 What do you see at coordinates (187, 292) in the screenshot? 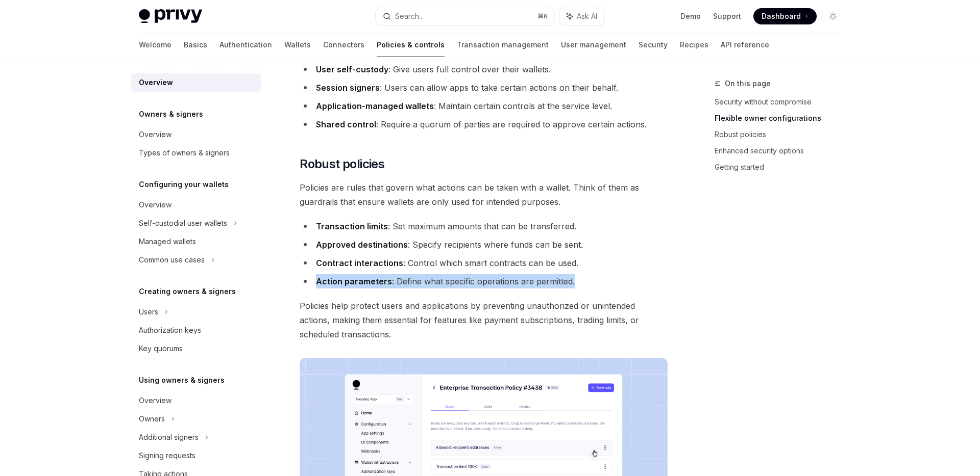
I see `h5: Creating owners & signers` at bounding box center [187, 292].